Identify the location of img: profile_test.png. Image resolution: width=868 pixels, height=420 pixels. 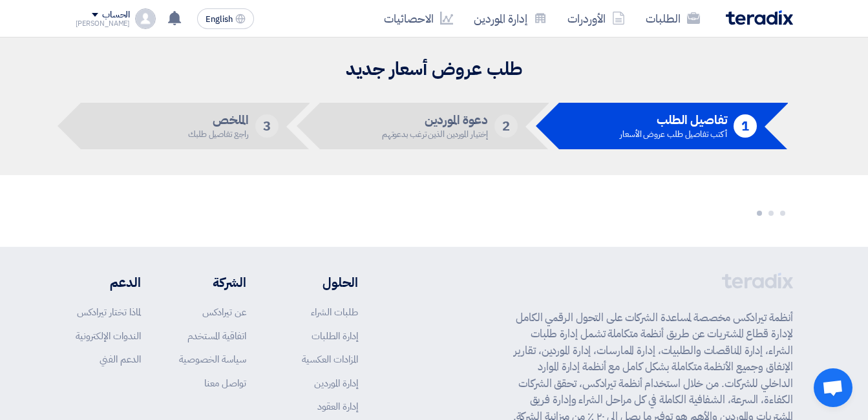
(145, 18).